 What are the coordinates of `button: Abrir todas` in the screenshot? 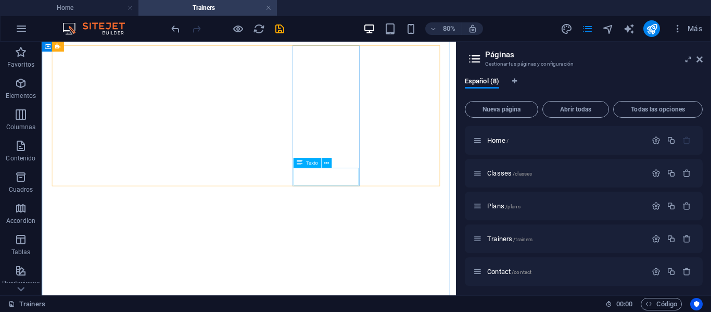 It's located at (576, 109).